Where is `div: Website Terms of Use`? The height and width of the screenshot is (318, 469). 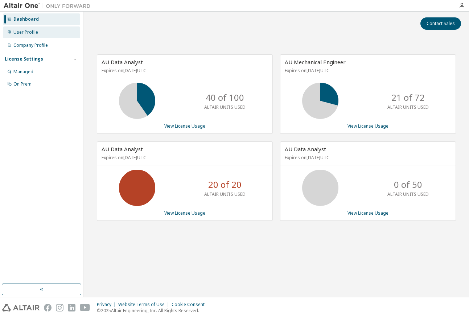
div: Website Terms of Use is located at coordinates (145, 305).